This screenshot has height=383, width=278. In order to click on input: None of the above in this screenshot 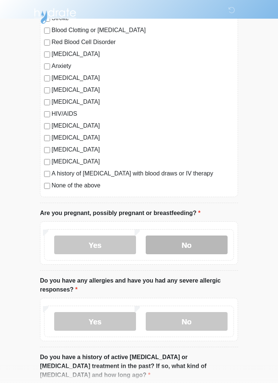, I will do `click(47, 186)`.